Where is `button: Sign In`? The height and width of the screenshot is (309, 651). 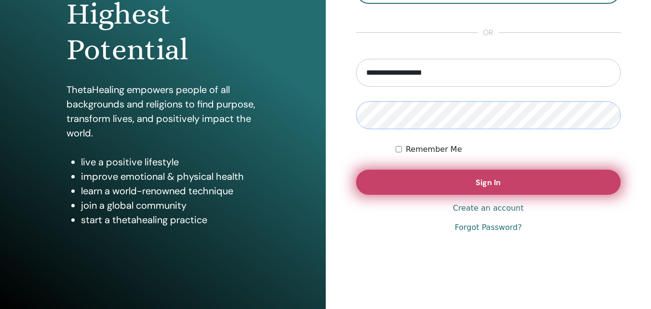 button: Sign In is located at coordinates (488, 182).